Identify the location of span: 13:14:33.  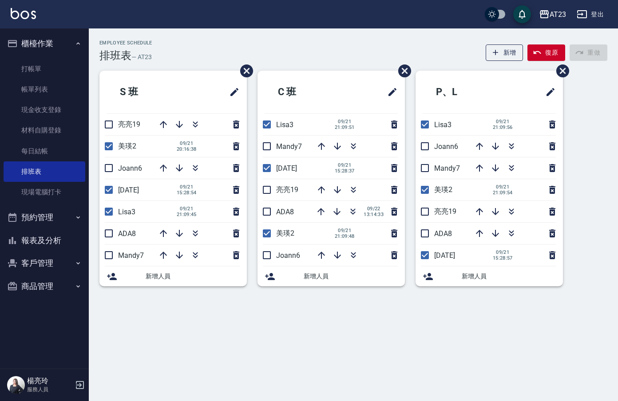
(374, 214).